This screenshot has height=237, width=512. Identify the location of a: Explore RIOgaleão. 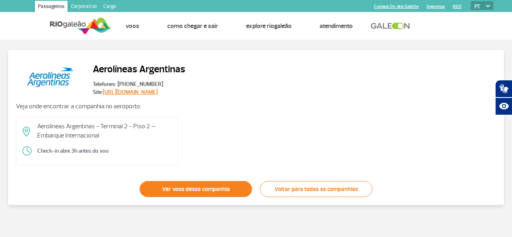
(269, 26).